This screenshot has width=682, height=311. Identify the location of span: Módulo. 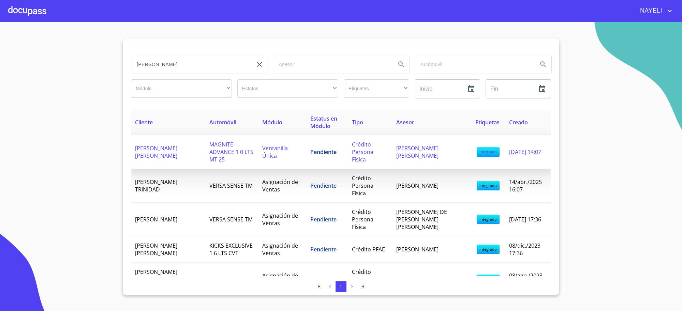
(272, 122).